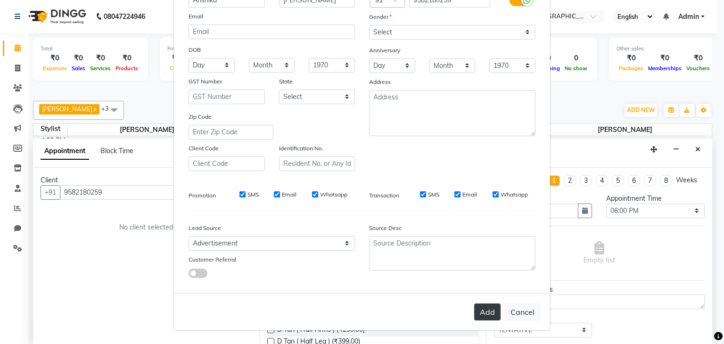 The height and width of the screenshot is (344, 724). Describe the element at coordinates (205, 82) in the screenshot. I see `label: GST Number` at that location.